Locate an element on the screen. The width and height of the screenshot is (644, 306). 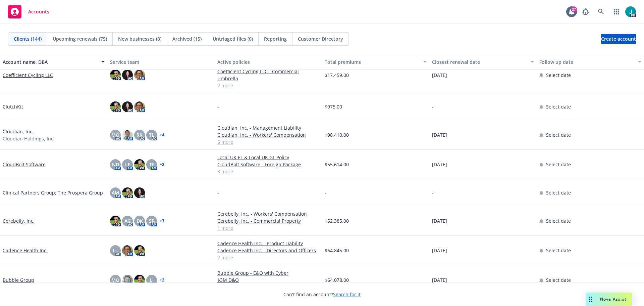
span: New businesses (8) is located at coordinates (139, 39).